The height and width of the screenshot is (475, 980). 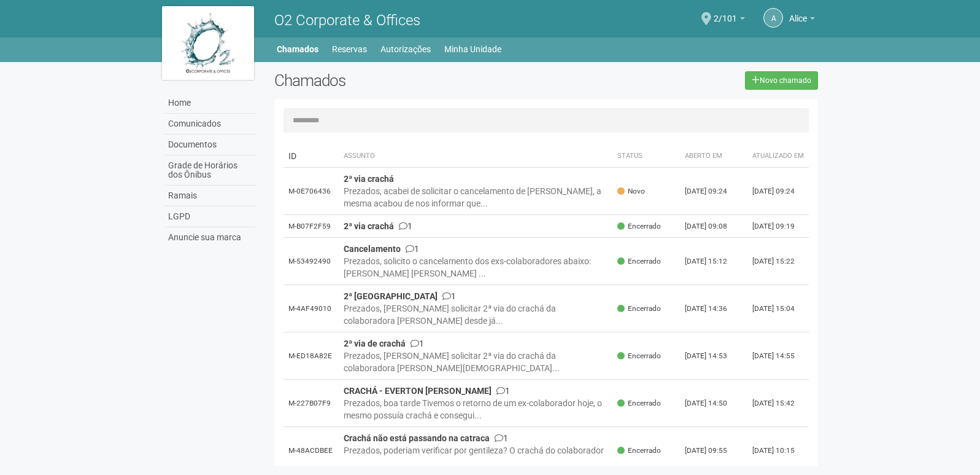 What do you see at coordinates (311, 191) in the screenshot?
I see `td: M-0E706436` at bounding box center [311, 191].